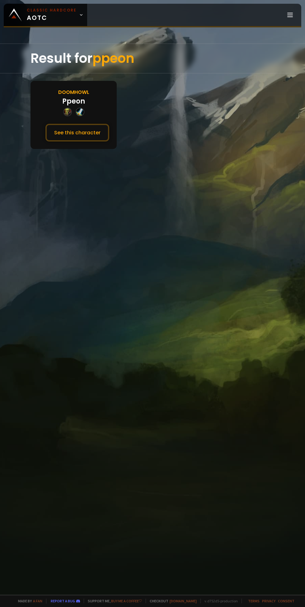 This screenshot has height=607, width=305. What do you see at coordinates (38, 601) in the screenshot?
I see `a: a fan` at bounding box center [38, 601].